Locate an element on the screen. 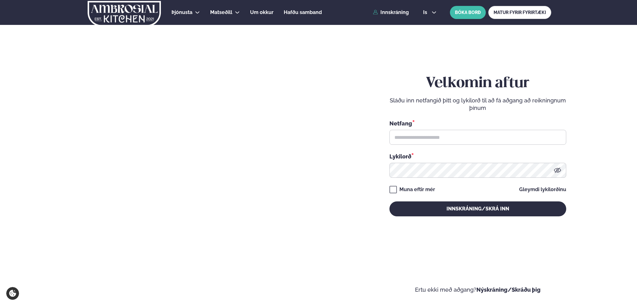  a: Gleymdi lykilorðinu is located at coordinates (542, 190).